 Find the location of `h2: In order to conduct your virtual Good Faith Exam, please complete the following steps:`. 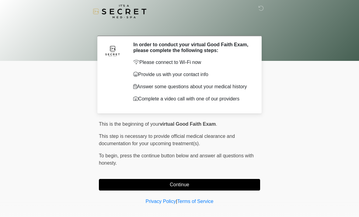

h2: In order to conduct your virtual Good Faith Exam, please complete the following steps: is located at coordinates (192, 47).